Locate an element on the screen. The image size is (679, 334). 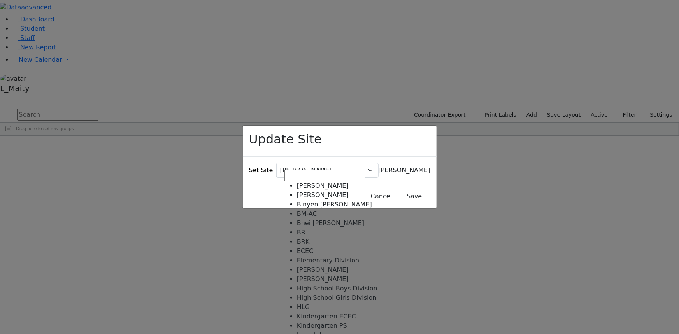
li: High School Boys Division is located at coordinates (345, 289).